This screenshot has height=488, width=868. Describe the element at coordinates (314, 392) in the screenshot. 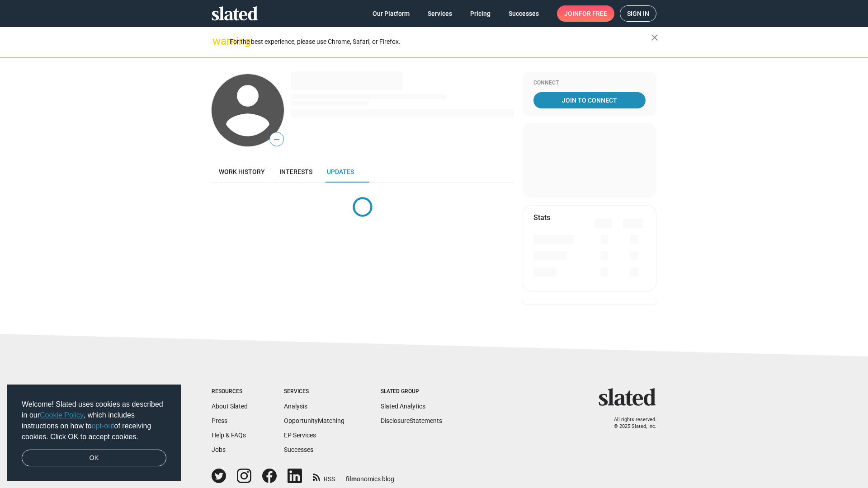

I see `div: Services` at that location.